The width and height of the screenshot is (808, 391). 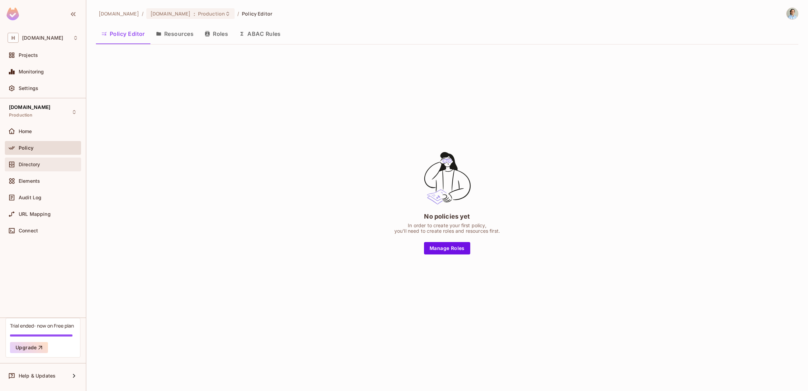 I want to click on button: ABAC Rules, so click(x=260, y=34).